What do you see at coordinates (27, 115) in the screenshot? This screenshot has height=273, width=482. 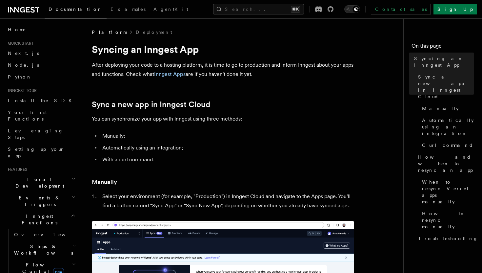 I see `span: Your first Functions` at bounding box center [27, 115].